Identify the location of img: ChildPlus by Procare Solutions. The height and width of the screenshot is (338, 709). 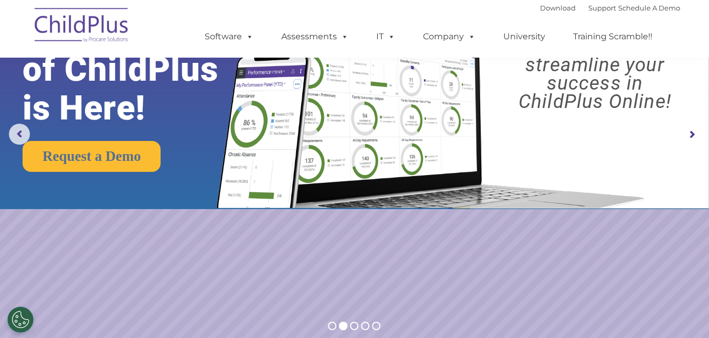
(82, 27).